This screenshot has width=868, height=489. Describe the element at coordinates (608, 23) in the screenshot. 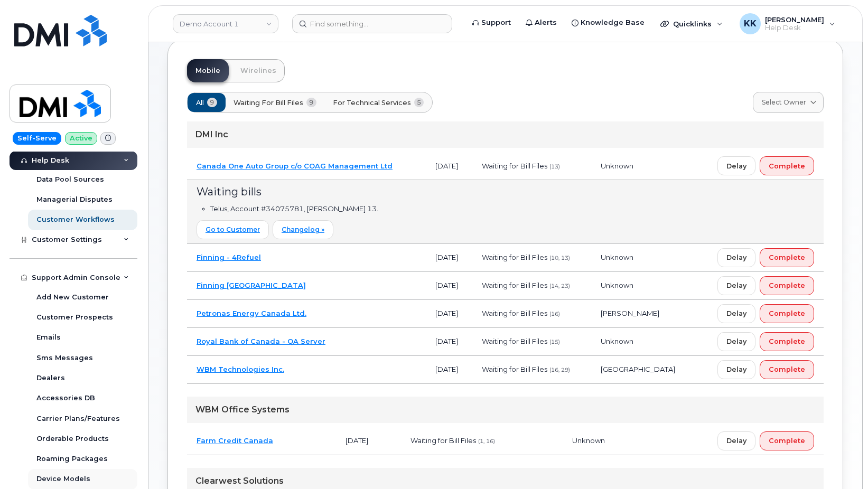

I see `a: Knowledge Base` at that location.